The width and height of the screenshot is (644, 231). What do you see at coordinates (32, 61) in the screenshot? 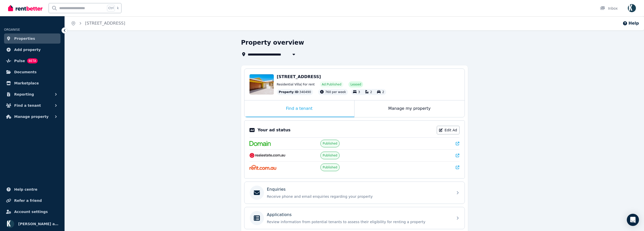
I see `span: BETA` at bounding box center [32, 61].